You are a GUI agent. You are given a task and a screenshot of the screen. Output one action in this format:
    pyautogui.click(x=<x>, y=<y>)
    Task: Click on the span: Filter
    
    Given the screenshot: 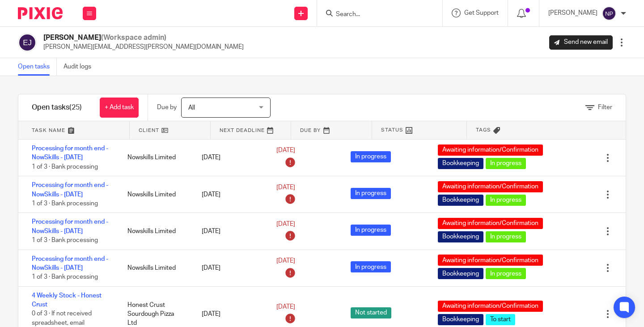 What is the action you would take?
    pyautogui.click(x=605, y=108)
    